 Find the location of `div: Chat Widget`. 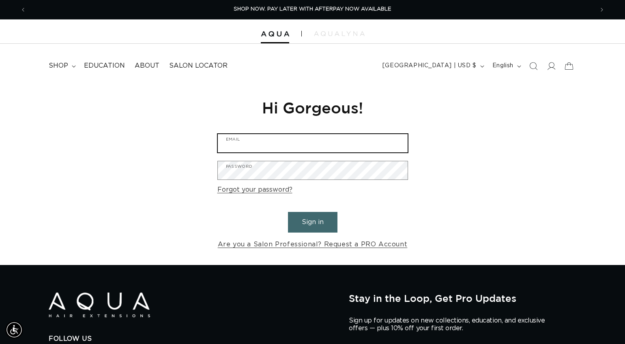

div: Chat Widget is located at coordinates (570, 301).